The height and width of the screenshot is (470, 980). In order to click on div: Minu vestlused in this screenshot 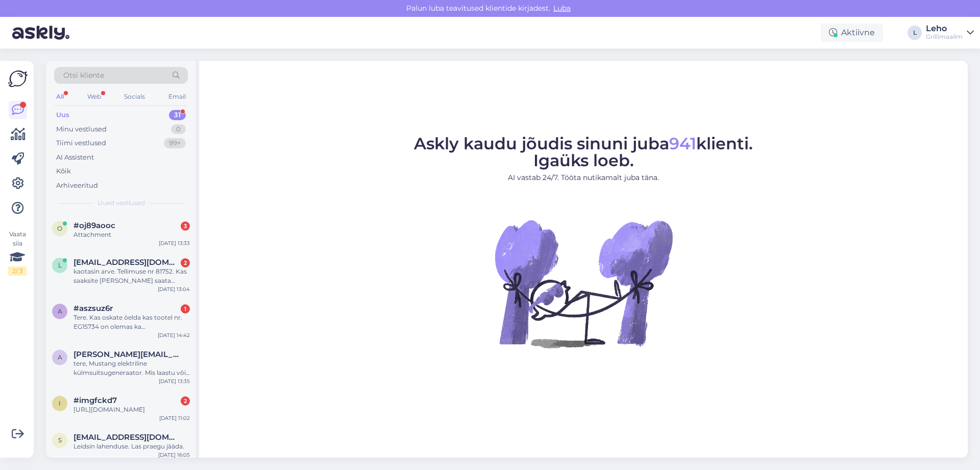, I will do `click(81, 129)`.